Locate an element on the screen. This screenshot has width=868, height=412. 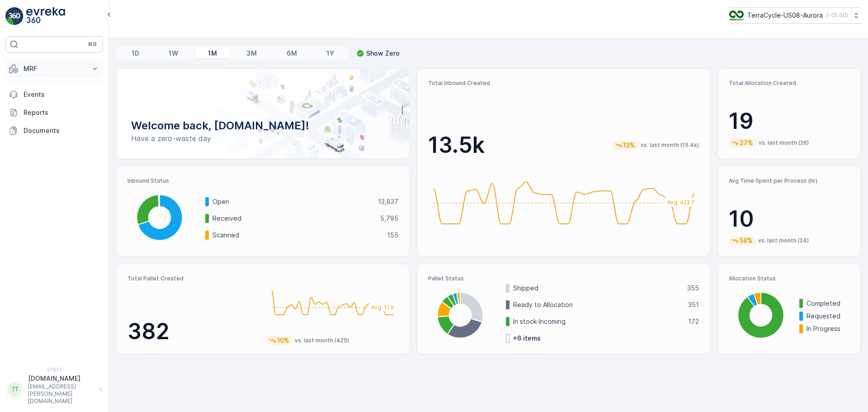
p: 1W is located at coordinates (173, 53).